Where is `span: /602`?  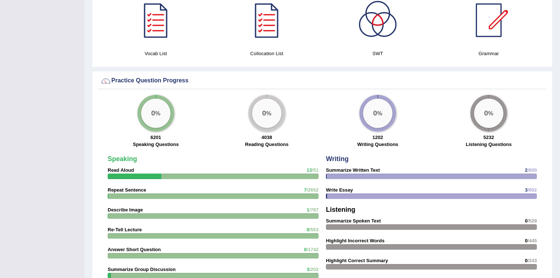 span: /602 is located at coordinates (532, 189).